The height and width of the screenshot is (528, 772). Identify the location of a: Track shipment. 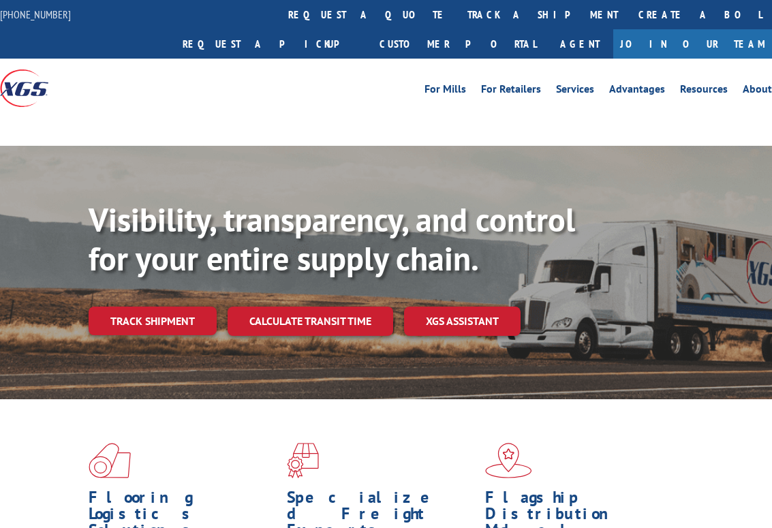
(153, 321).